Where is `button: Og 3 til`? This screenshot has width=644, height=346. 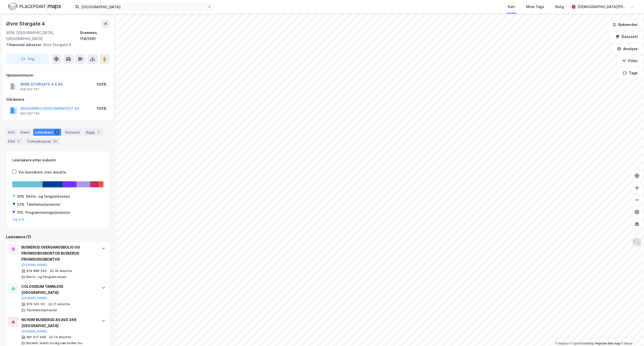
button: Og 3 til is located at coordinates (18, 219).